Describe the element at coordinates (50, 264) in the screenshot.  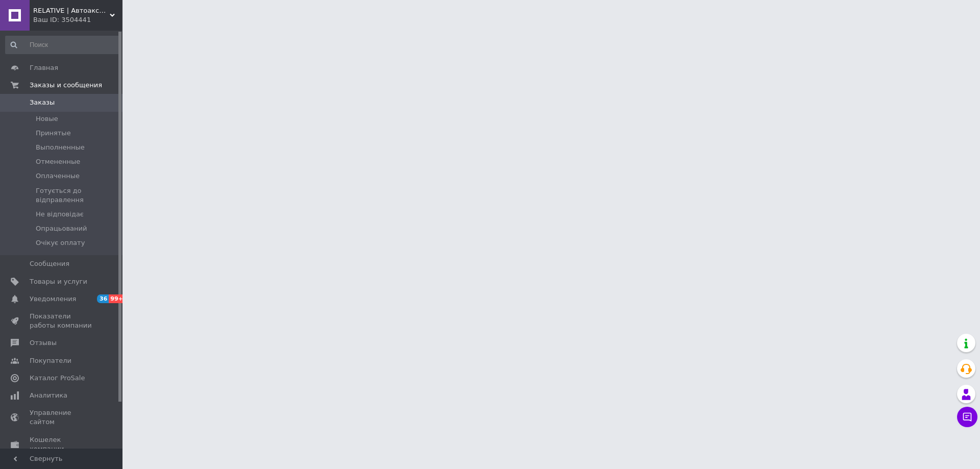
I see `span: Сообщения` at that location.